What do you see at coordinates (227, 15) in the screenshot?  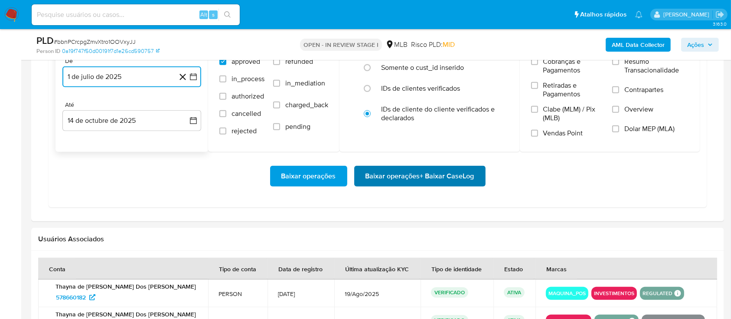 I see `button: search-icon` at bounding box center [227, 15].